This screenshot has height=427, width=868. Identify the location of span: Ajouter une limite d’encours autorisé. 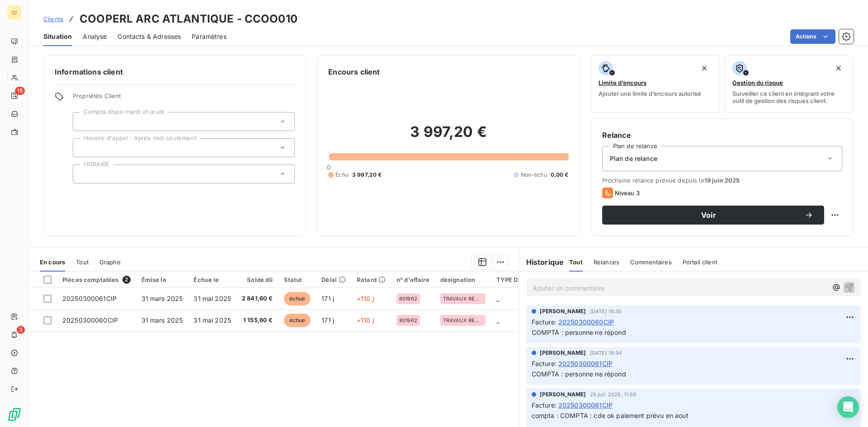
(650, 94).